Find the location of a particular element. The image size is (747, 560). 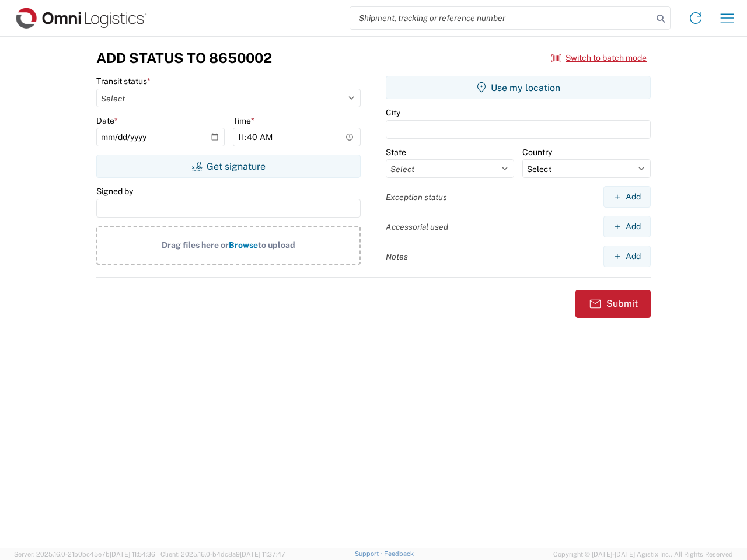

button: Switch to batch mode is located at coordinates (598, 58).